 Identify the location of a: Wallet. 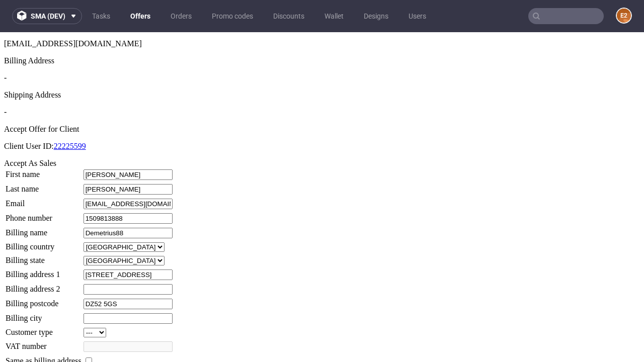
(334, 16).